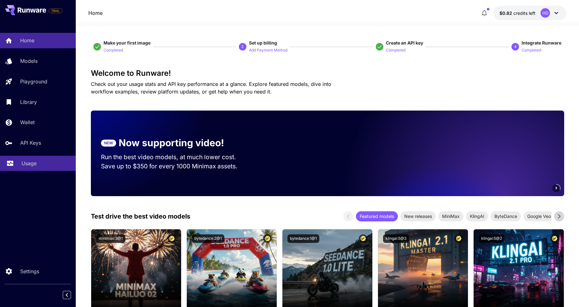 This screenshot has height=307, width=579. What do you see at coordinates (72, 295) in the screenshot?
I see `div: Collapse sidebar` at bounding box center [72, 295].